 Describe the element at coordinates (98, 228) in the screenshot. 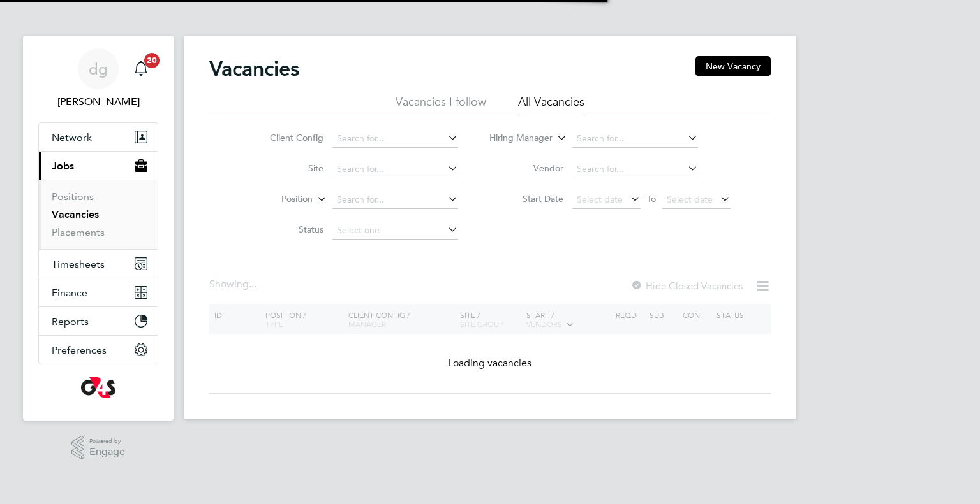

I see `nav: Main navigation` at that location.